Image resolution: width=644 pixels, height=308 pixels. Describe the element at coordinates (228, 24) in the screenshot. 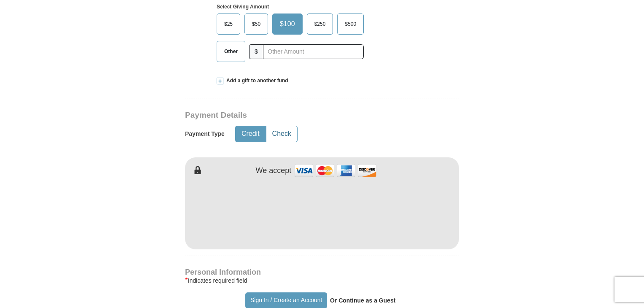

I see `span: $25` at that location.